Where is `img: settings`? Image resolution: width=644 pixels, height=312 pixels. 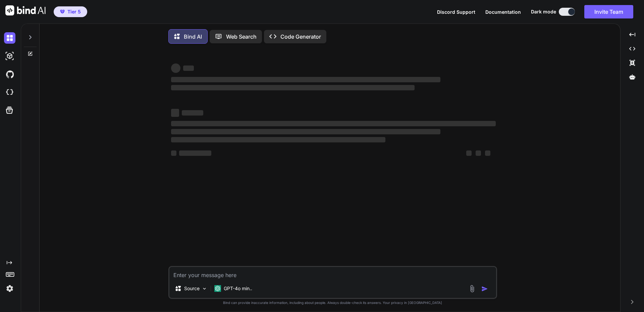 img: settings is located at coordinates (10, 289).